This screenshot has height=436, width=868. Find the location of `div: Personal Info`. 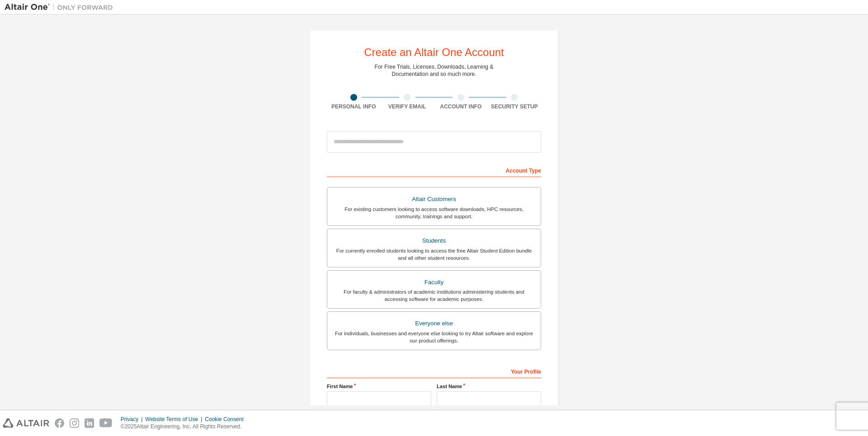

div: Personal Info is located at coordinates (354, 107).